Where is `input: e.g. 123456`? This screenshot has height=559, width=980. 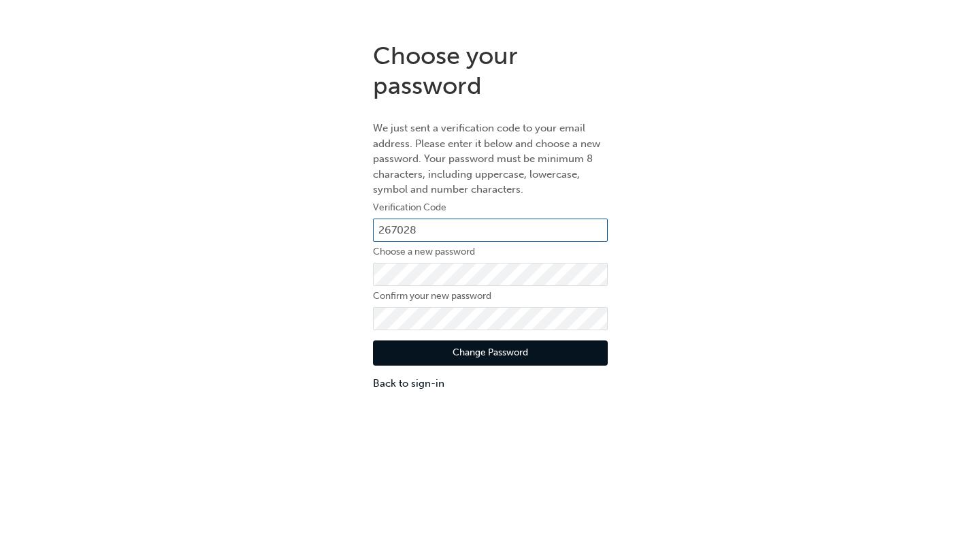 input: e.g. 123456 is located at coordinates (490, 230).